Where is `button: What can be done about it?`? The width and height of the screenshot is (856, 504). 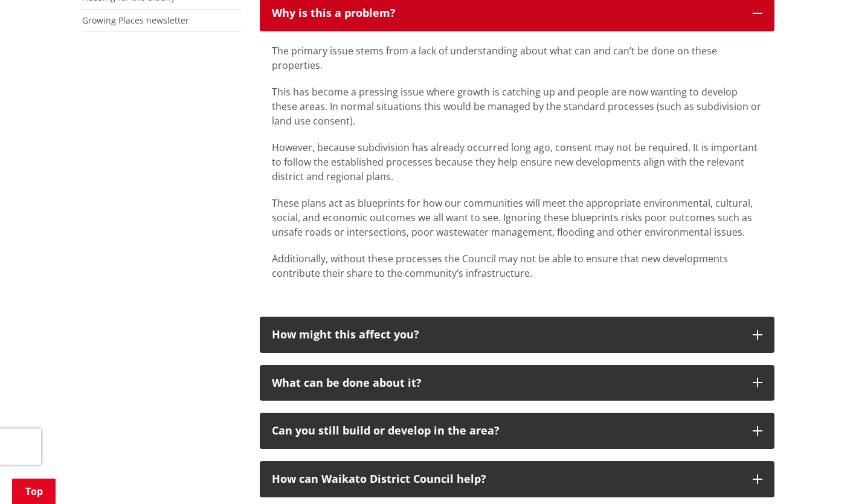 button: What can be done about it? is located at coordinates (518, 383).